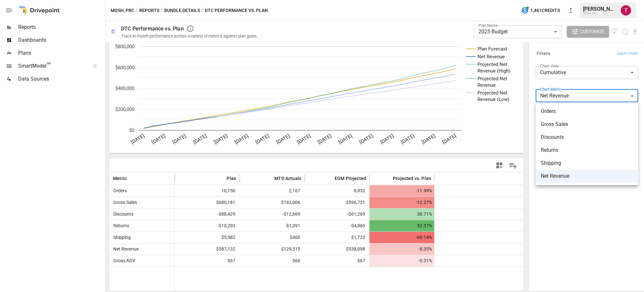 This screenshot has width=644, height=292. What do you see at coordinates (587, 111) in the screenshot?
I see `span: Orders` at bounding box center [587, 111].